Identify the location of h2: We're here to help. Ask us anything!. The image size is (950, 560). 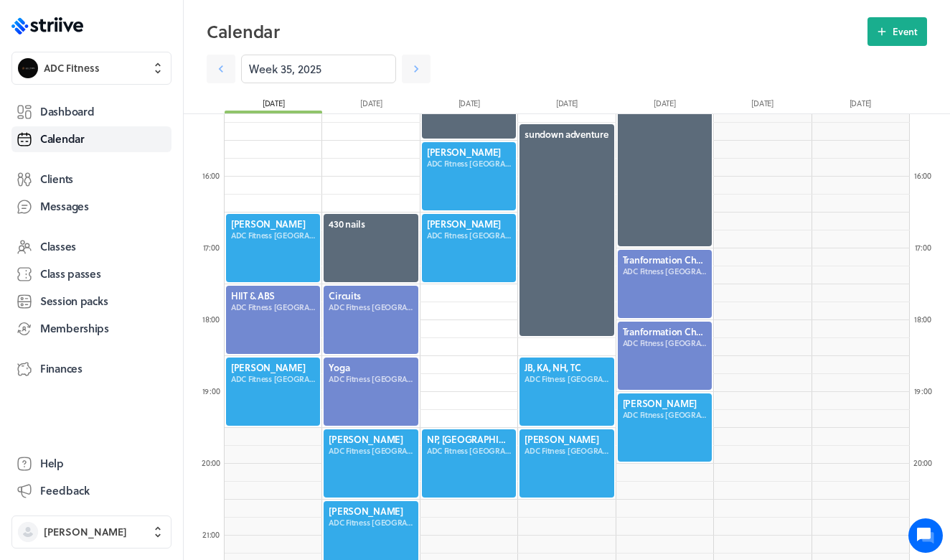
(143, 119).